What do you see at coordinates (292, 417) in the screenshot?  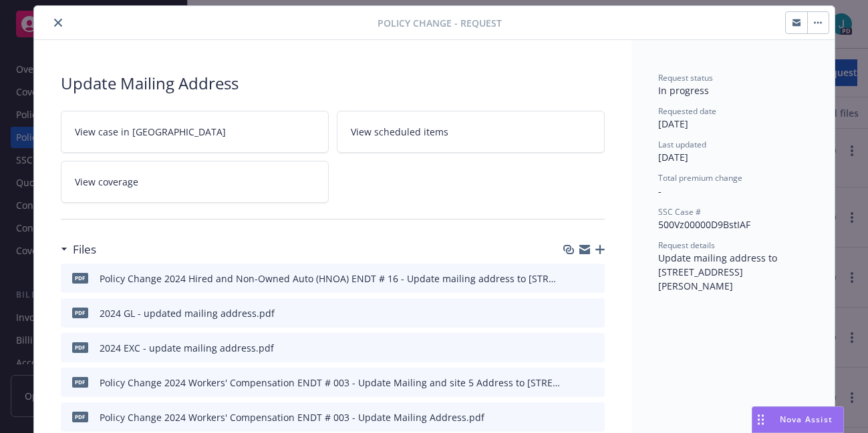 I see `div: Policy Change 2024 Workers' Compensation ENDT # 003 - Update Mailing Address.pdf` at bounding box center [292, 417].